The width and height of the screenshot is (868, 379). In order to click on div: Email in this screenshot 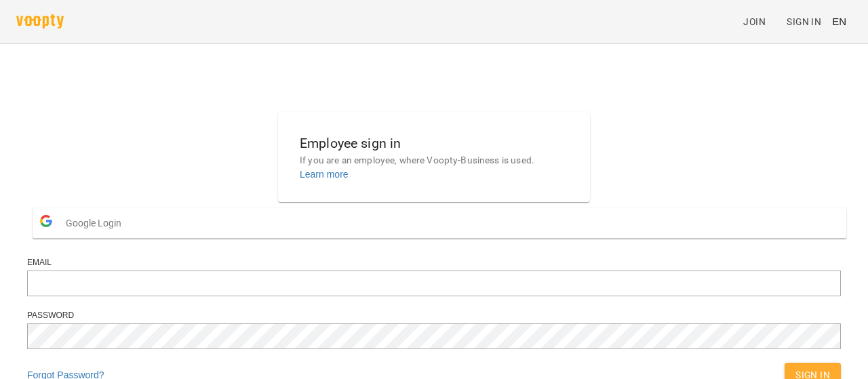, I will do `click(434, 262)`.